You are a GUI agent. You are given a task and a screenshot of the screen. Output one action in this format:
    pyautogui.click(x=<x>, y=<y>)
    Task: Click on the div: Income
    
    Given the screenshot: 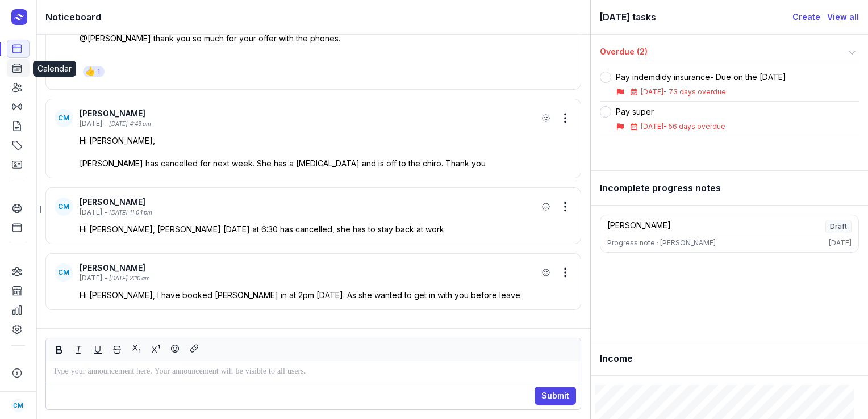 What is the action you would take?
    pyautogui.click(x=730, y=358)
    